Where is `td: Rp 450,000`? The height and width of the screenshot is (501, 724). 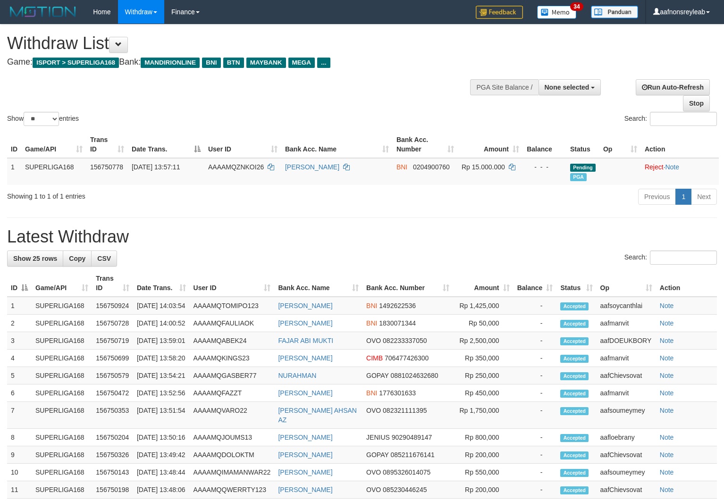 td: Rp 450,000 is located at coordinates (483, 393).